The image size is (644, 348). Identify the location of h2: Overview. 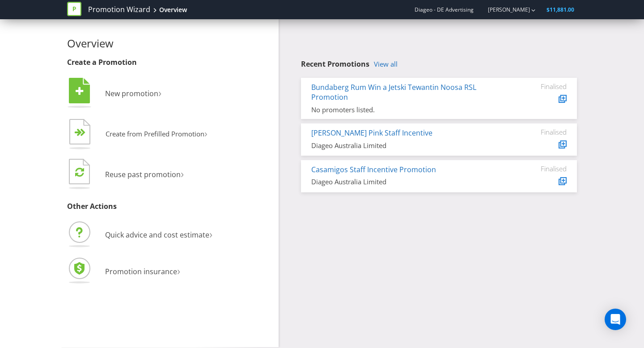
(169, 44).